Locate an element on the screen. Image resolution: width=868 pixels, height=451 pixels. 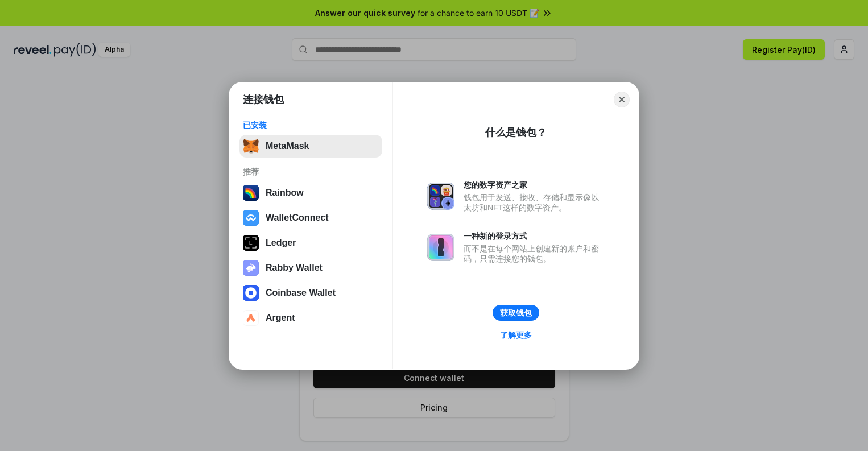
div: 获取钱包 is located at coordinates (516, 313).